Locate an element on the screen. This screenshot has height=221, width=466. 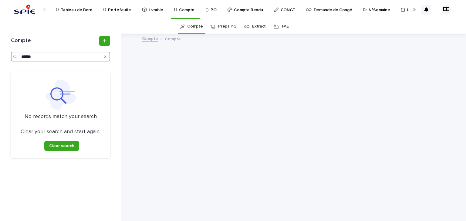
span: Clear search is located at coordinates (62, 146).